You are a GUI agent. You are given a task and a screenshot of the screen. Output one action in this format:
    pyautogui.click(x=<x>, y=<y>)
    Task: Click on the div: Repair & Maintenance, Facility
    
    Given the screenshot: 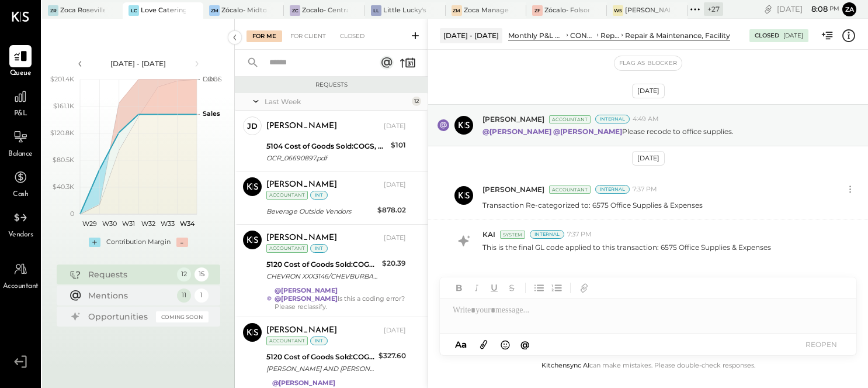 What is the action you would take?
    pyautogui.click(x=678, y=35)
    